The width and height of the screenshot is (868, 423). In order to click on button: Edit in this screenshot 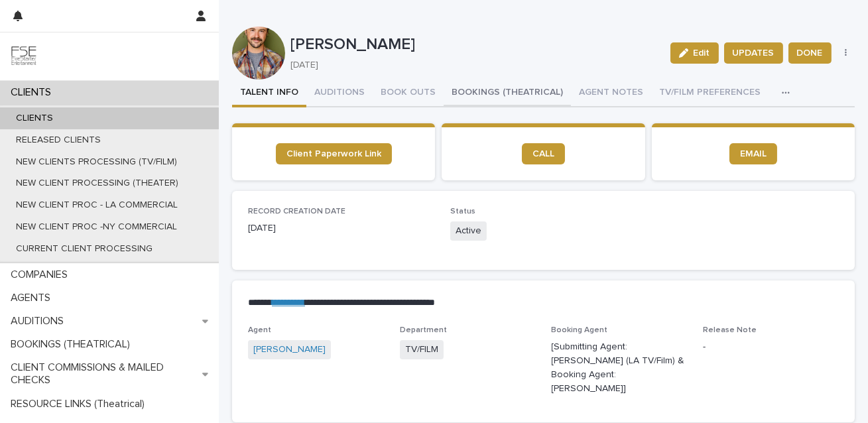, I will do `click(695, 53)`.